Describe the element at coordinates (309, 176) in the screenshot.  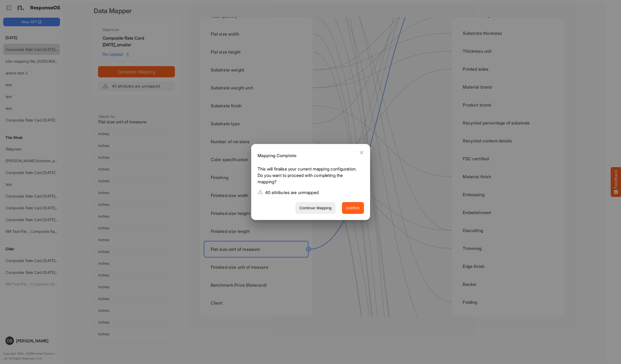
I see `p: This will finalise your current mapping configuration. Do you want to proceed with completing the...` at that location.